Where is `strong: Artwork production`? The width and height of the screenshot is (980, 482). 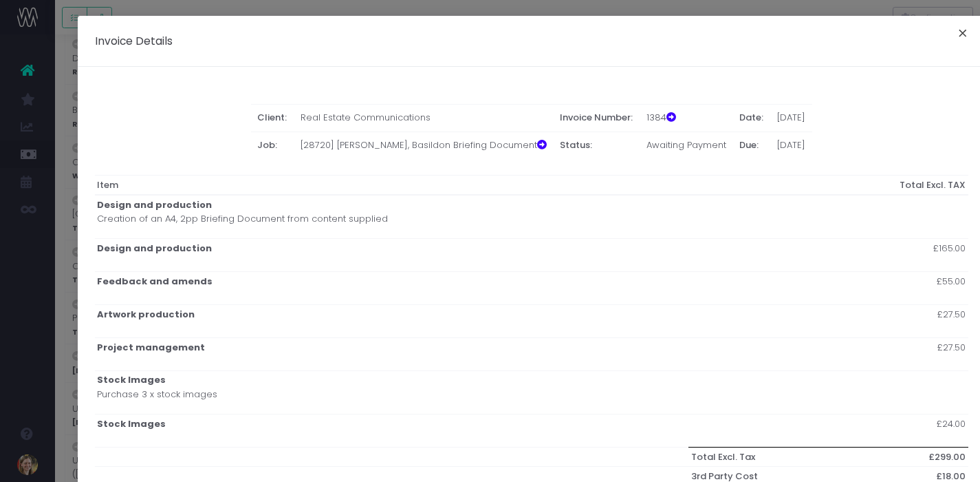 strong: Artwork production is located at coordinates (146, 314).